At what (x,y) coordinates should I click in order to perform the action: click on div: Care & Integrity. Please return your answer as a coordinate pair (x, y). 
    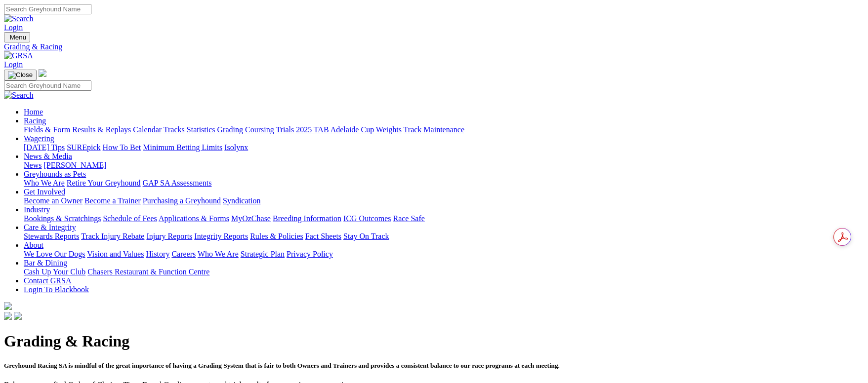
    Looking at the image, I should click on (444, 236).